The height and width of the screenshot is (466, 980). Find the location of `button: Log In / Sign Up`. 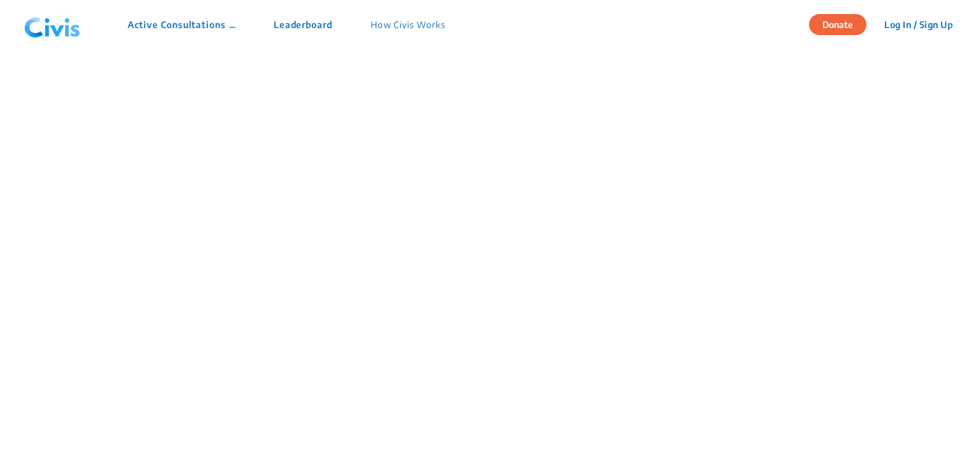

button: Log In / Sign Up is located at coordinates (918, 25).